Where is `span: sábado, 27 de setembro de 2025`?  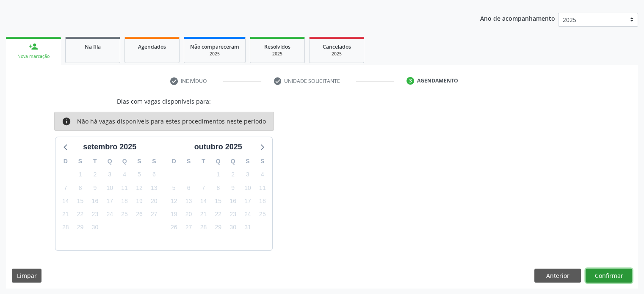 span: sábado, 27 de setembro de 2025 is located at coordinates (154, 214).